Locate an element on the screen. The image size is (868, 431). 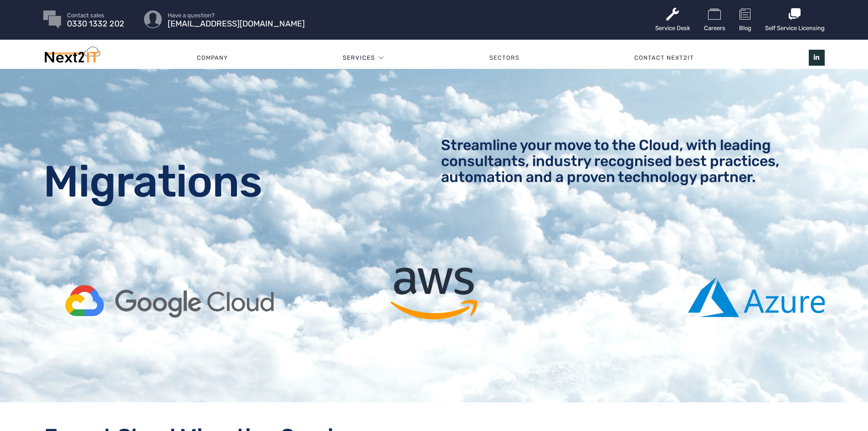
h3: Streamline your move to the Cloud, with leading consultants, industry recognised best practices, ... is located at coordinates (633, 161).